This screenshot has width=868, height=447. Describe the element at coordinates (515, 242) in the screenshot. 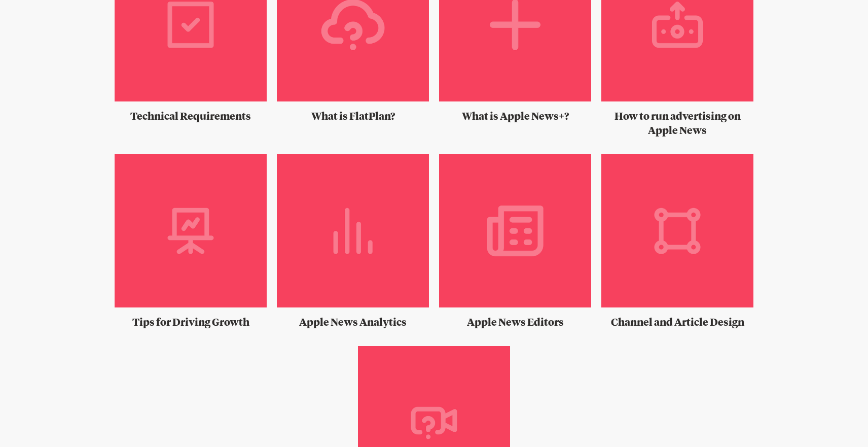

I see `a: Apple News Editors` at that location.